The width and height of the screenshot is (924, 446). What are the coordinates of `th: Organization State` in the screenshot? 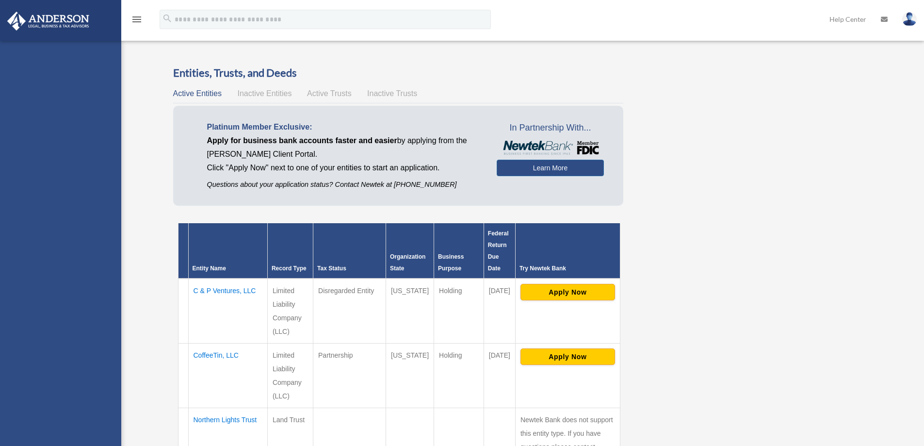 It's located at (410, 251).